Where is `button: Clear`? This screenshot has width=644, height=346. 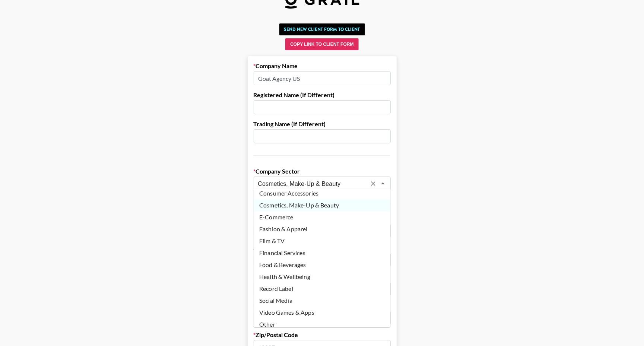 button: Clear is located at coordinates (373, 184).